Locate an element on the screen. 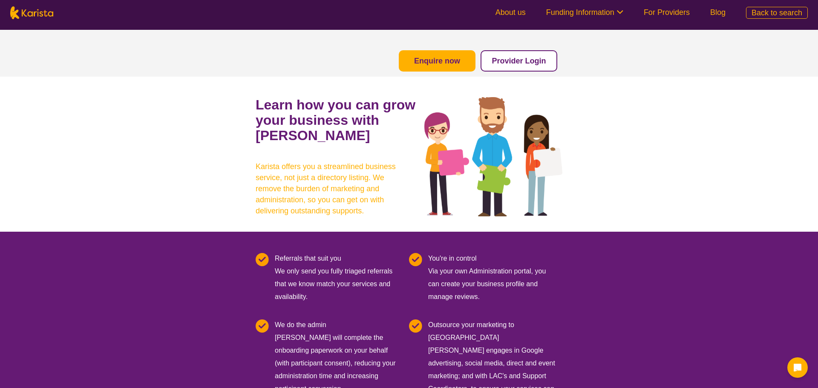 The image size is (818, 388). b: Karista offers you a streamlined business service, not just a directory listing. We remove the bu... is located at coordinates (332, 189).